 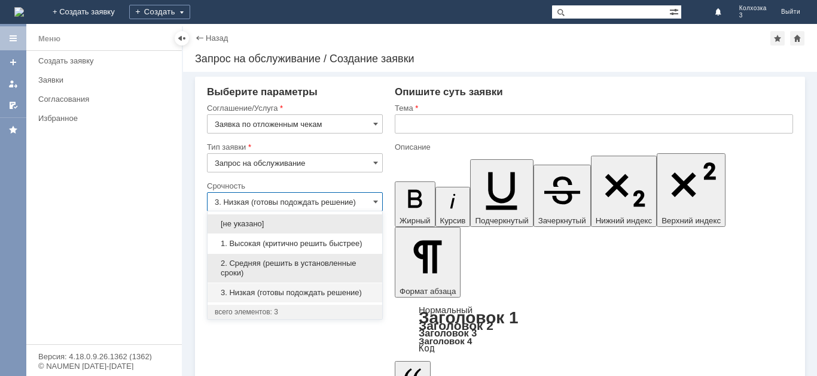 I want to click on a: Заголовок 3, so click(x=447, y=333).